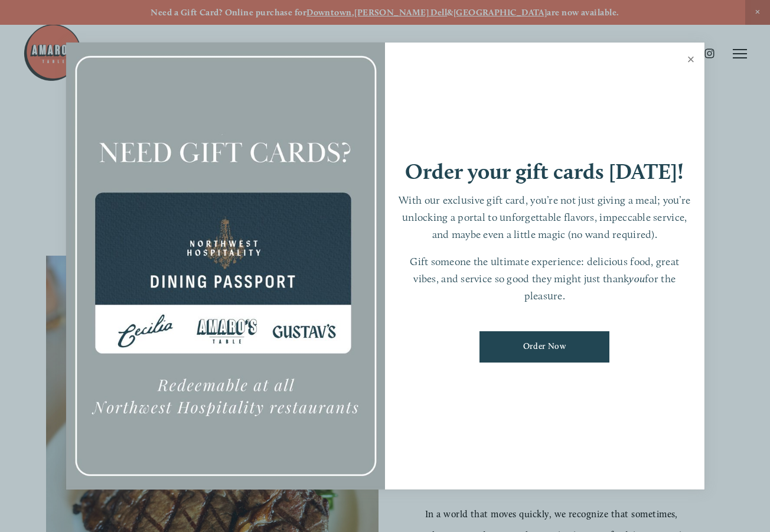 Image resolution: width=770 pixels, height=532 pixels. What do you see at coordinates (544, 346) in the screenshot?
I see `a: Order Now` at bounding box center [544, 346].